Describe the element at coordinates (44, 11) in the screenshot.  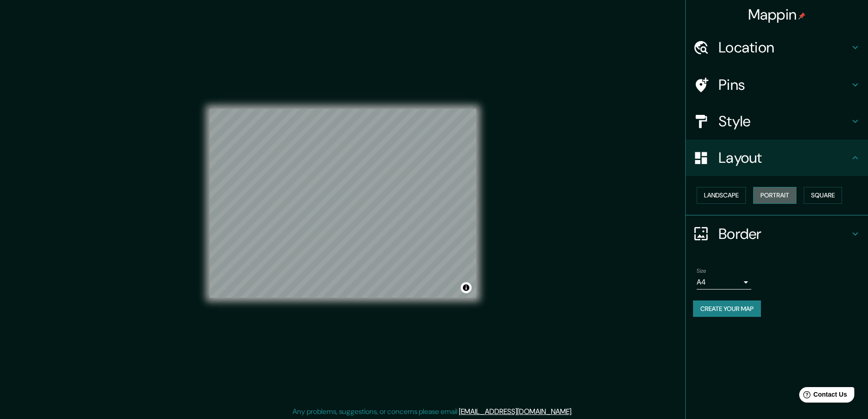
I see `span: Contact Us` at that location.